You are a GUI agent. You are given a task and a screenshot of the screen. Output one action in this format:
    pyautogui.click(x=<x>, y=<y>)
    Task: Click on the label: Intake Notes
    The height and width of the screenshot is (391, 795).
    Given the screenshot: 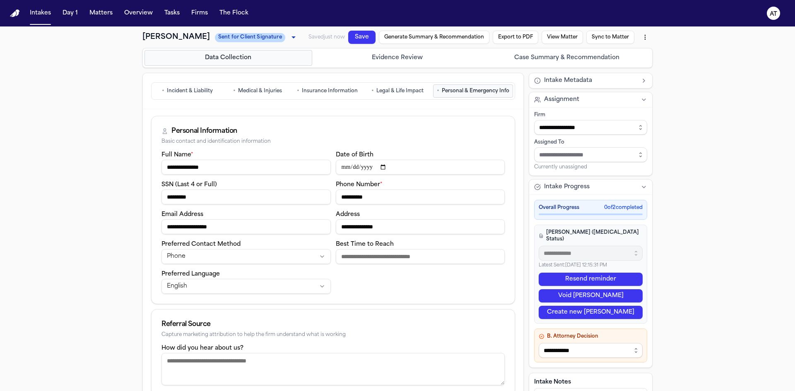 What is the action you would take?
    pyautogui.click(x=591, y=383)
    